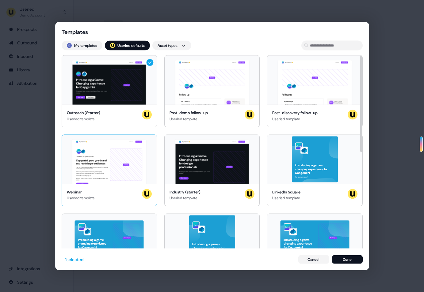  Describe the element at coordinates (172, 46) in the screenshot. I see `button: Asset types` at that location.